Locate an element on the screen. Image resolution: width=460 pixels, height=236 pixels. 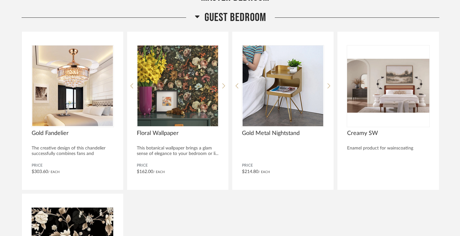
span: $214.80 is located at coordinates (250, 171).